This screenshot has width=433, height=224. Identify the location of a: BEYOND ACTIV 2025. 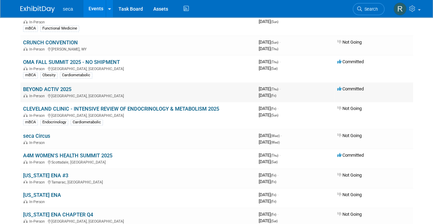
(47, 89).